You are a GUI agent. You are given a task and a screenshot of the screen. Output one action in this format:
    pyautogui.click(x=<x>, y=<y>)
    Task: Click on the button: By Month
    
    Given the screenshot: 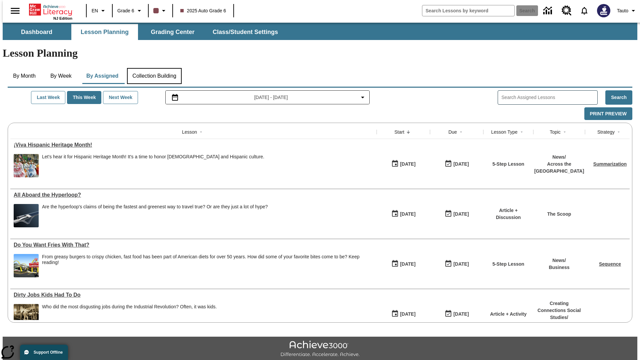 What is the action you would take?
    pyautogui.click(x=24, y=76)
    